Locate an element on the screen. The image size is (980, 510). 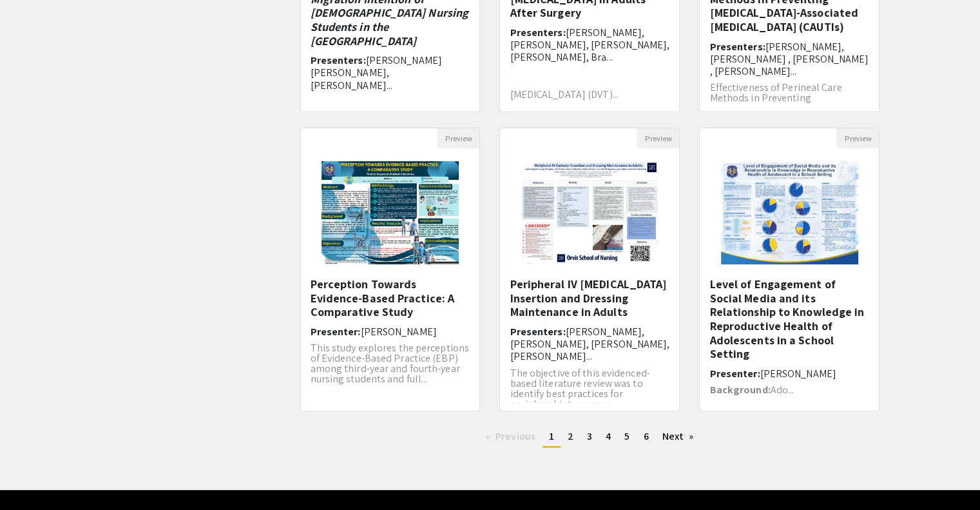
p: This study explores the perceptions of Evidence-Based Practice (EBP) among third-year and fourth-... is located at coordinates (390, 364).